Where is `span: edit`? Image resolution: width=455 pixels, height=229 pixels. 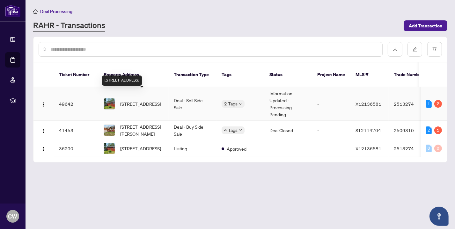 span: edit is located at coordinates (415, 49).